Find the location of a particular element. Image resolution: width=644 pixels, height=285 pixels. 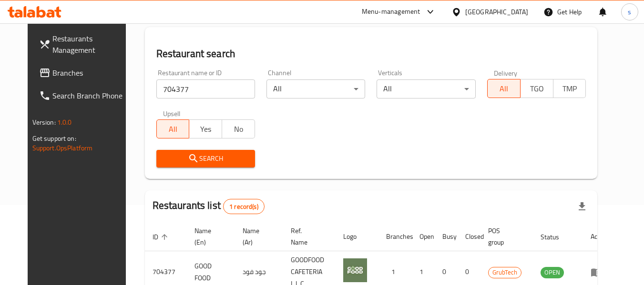

button: Search is located at coordinates (205, 159).